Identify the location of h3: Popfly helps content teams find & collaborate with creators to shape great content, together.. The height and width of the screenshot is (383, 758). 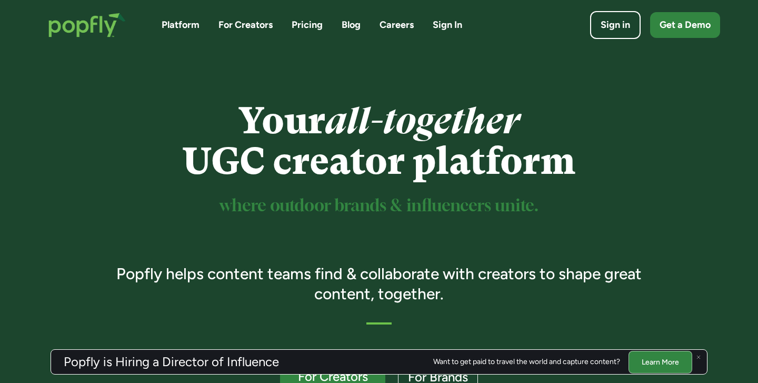
(379, 283).